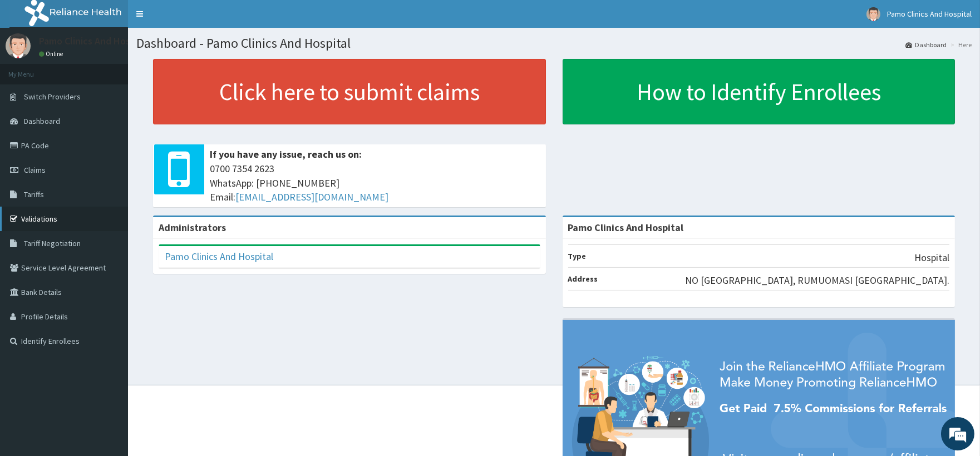  I want to click on b: Administrators, so click(192, 227).